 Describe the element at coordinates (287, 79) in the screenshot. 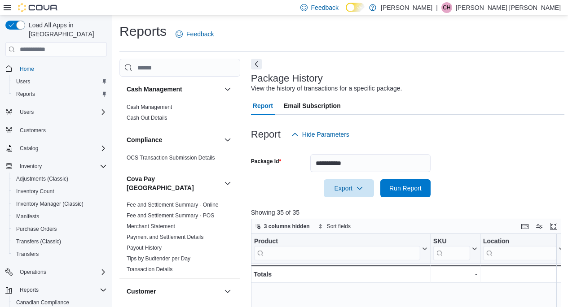

I see `h3: Package History` at that location.